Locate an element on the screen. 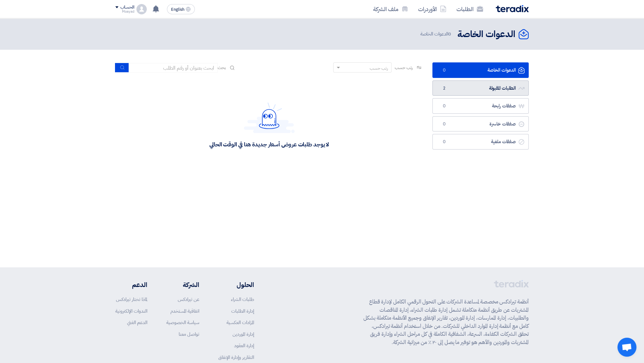 This screenshot has width=644, height=363. a: إدارة الموردين is located at coordinates (243, 334).